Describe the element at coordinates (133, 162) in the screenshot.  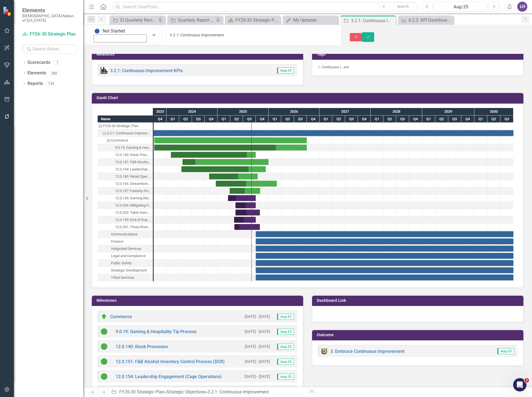
I see `div: 12.0.151: F&B Alcohol Inventory Control Process (DCR)` at that location.